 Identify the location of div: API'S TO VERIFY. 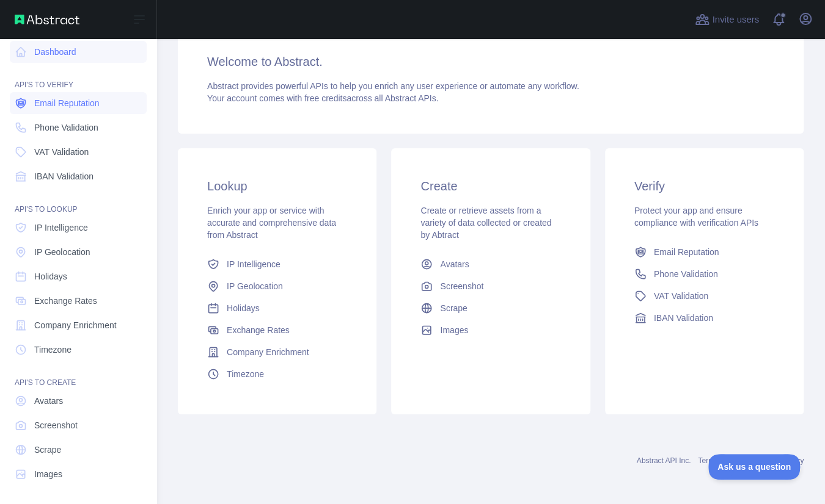
(78, 77).